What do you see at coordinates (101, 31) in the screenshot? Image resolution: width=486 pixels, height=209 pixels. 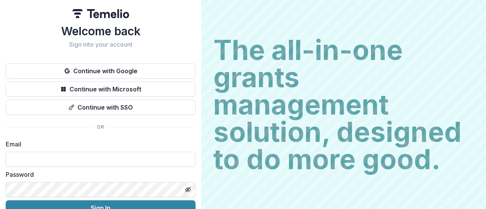 I see `h1: Welcome back` at bounding box center [101, 31].